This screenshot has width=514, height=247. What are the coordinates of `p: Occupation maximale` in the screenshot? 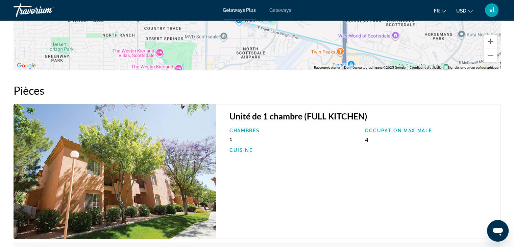 It's located at (429, 130).